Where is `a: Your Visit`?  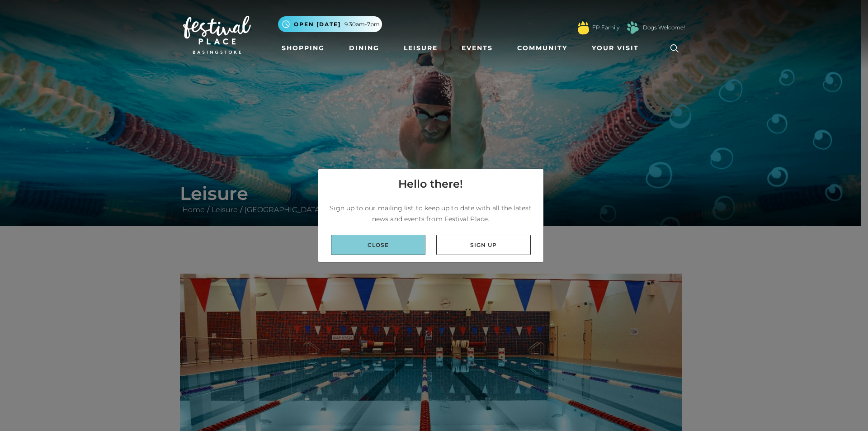
a: Your Visit is located at coordinates (617, 48).